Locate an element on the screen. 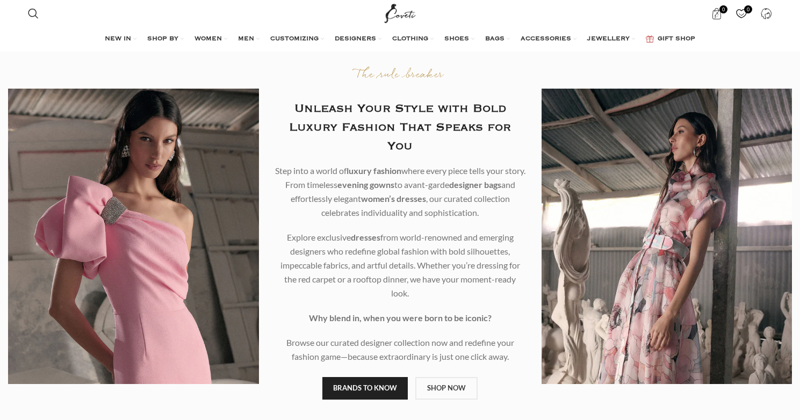  a: SHOP BY is located at coordinates (166, 39).